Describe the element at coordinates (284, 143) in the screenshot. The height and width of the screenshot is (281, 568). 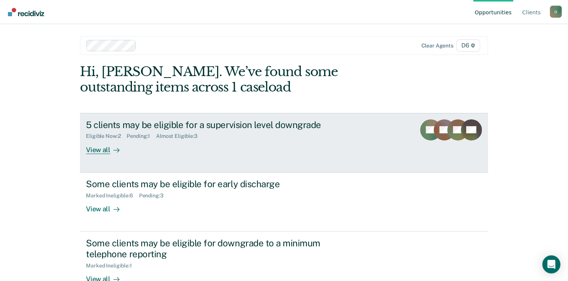
I see `a: 5 clients may be eligible for a supervision level downgradeEligible Now:2Pending:1Almost Eligible...` at that location.